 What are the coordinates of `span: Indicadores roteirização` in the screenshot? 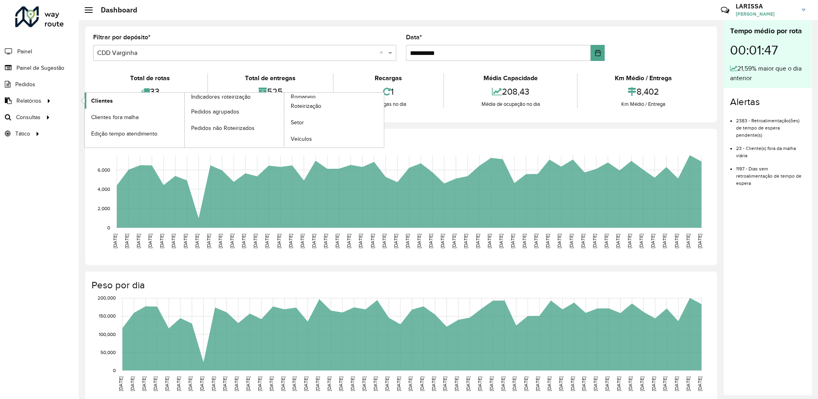 It's located at (221, 97).